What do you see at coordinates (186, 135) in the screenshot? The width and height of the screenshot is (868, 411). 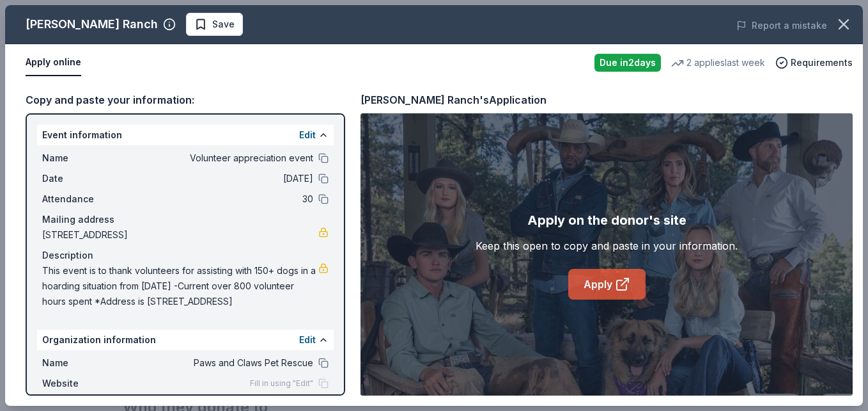 I see `div: Event information` at bounding box center [186, 135].